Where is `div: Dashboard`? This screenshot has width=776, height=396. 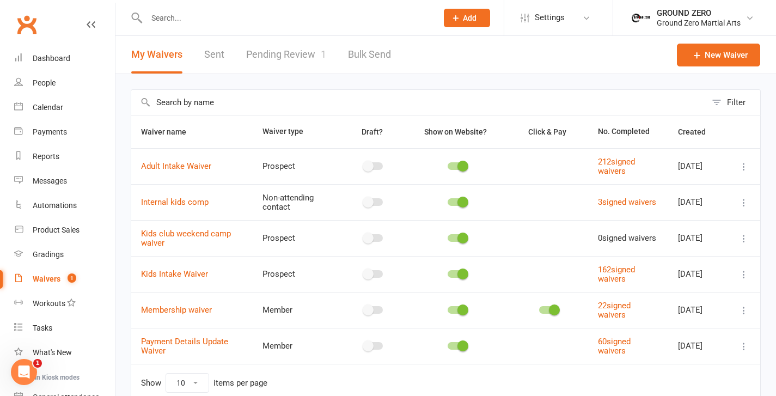 div: Dashboard is located at coordinates (51, 58).